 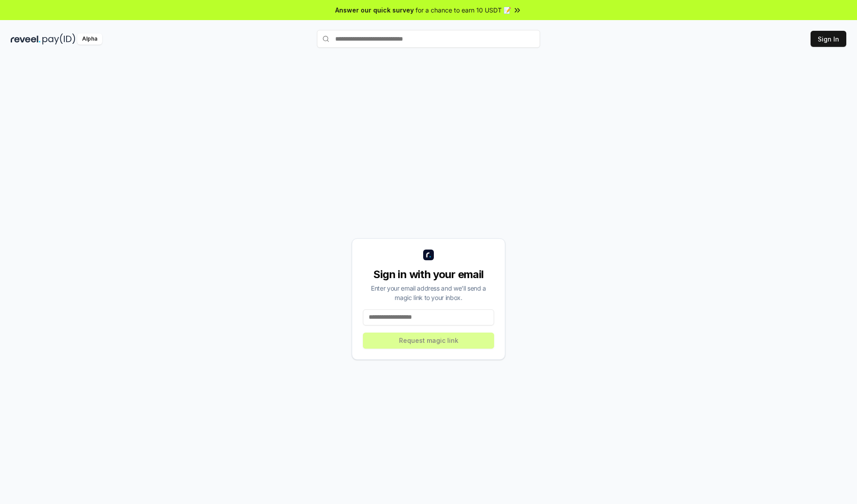 I want to click on img: logo_small, so click(x=429, y=255).